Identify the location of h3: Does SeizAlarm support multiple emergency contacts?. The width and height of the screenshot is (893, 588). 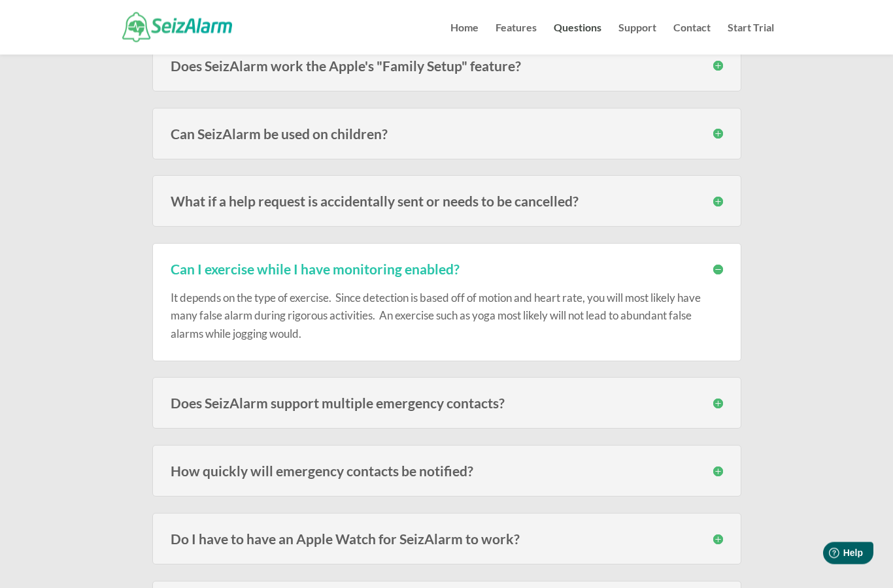
(447, 403).